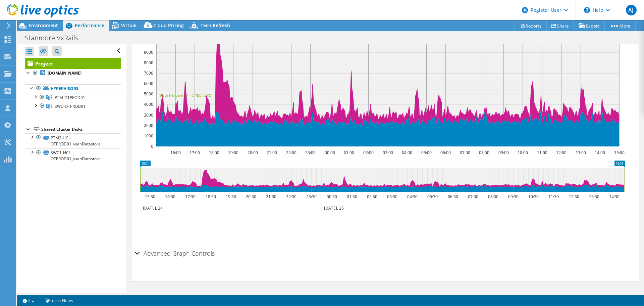 The image size is (644, 306). What do you see at coordinates (329, 153) in the screenshot?
I see `text: 00:00` at bounding box center [329, 153].